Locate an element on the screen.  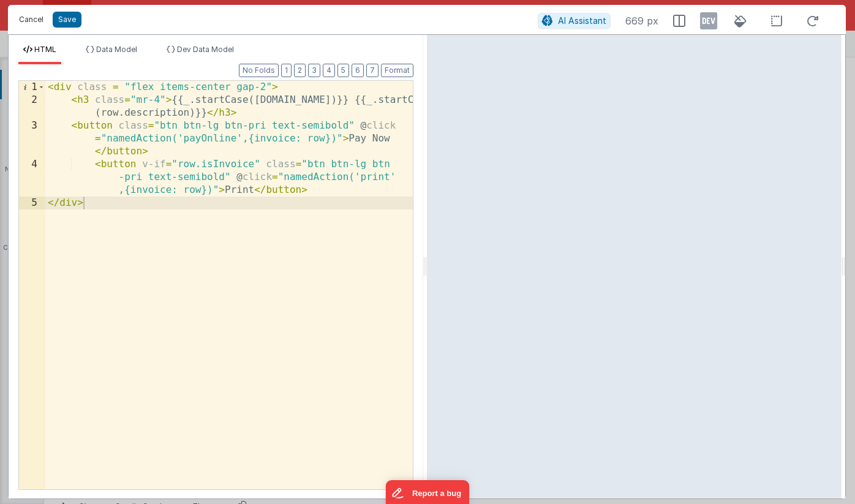
div: 5 is located at coordinates (32, 203).